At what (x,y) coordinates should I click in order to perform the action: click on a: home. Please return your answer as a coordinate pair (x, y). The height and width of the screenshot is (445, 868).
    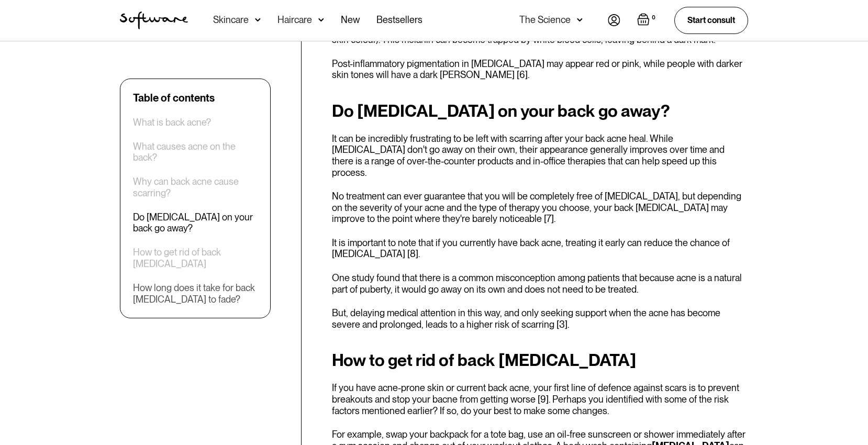
    Looking at the image, I should click on (154, 21).